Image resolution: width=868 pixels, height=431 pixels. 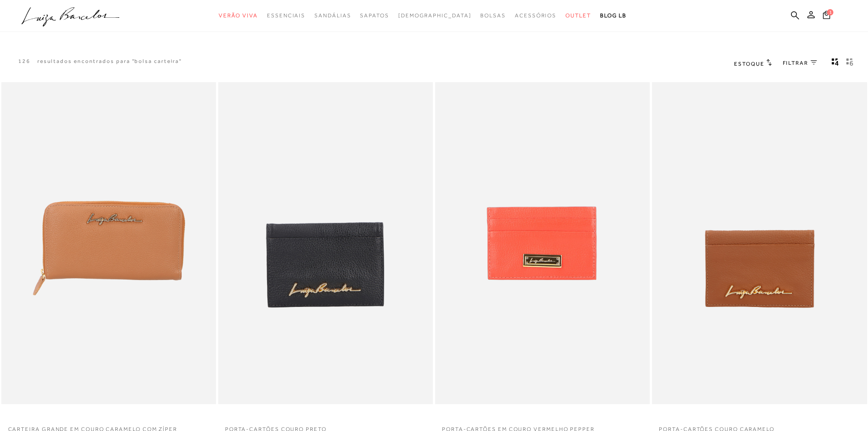 What do you see at coordinates (835, 64) in the screenshot?
I see `button: Mostrar 4 produtos por linha` at bounding box center [835, 64].